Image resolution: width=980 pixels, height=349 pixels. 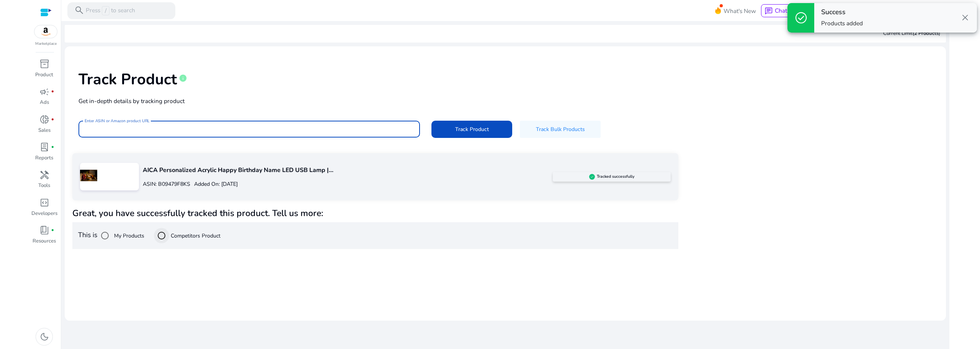 I want to click on img: 71zOvQUt9rS.jpg, so click(x=89, y=175).